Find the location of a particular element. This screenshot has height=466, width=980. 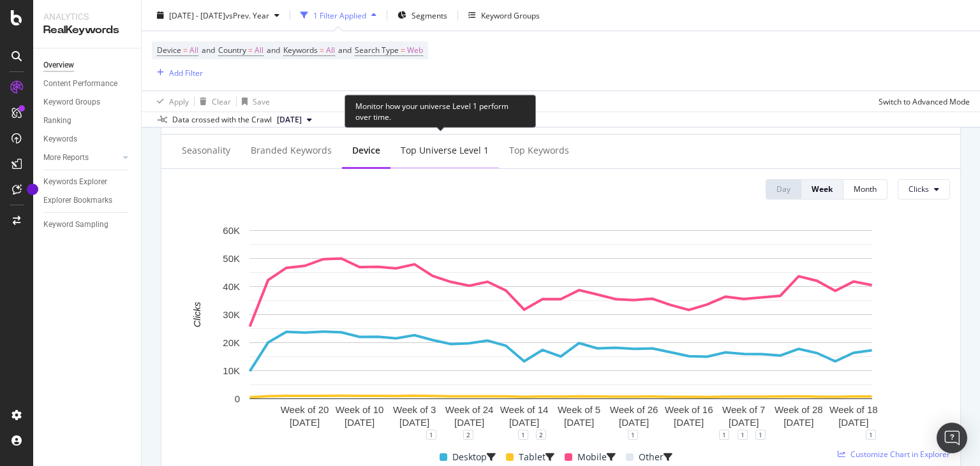

span: Tablet is located at coordinates (532, 457).